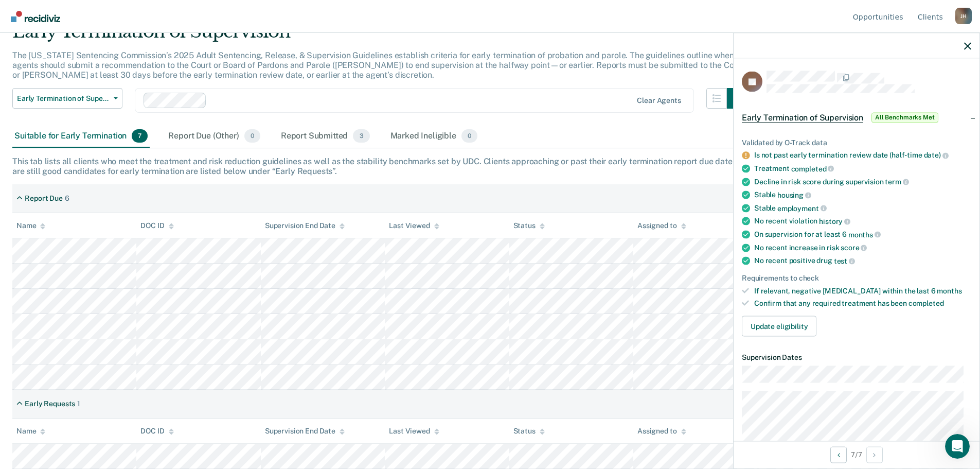  I want to click on dt: Supervision Dates, so click(856, 357).